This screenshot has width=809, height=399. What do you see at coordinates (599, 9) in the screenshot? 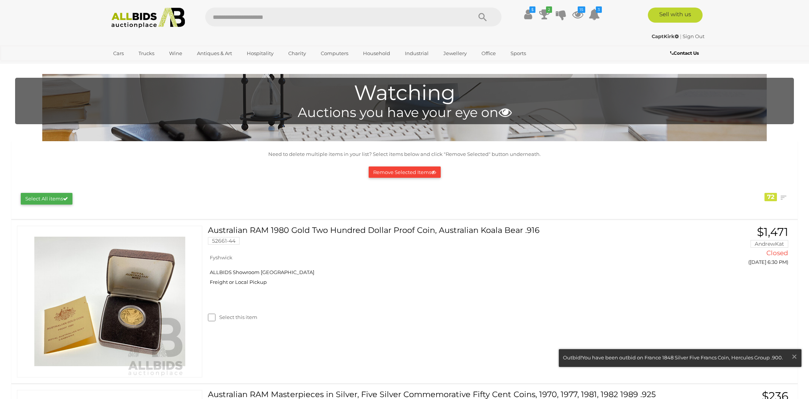
I see `i: 3` at bounding box center [599, 9].